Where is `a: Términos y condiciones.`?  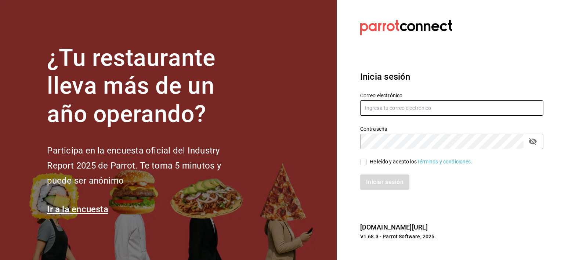 a: Términos y condiciones. is located at coordinates (444, 161).